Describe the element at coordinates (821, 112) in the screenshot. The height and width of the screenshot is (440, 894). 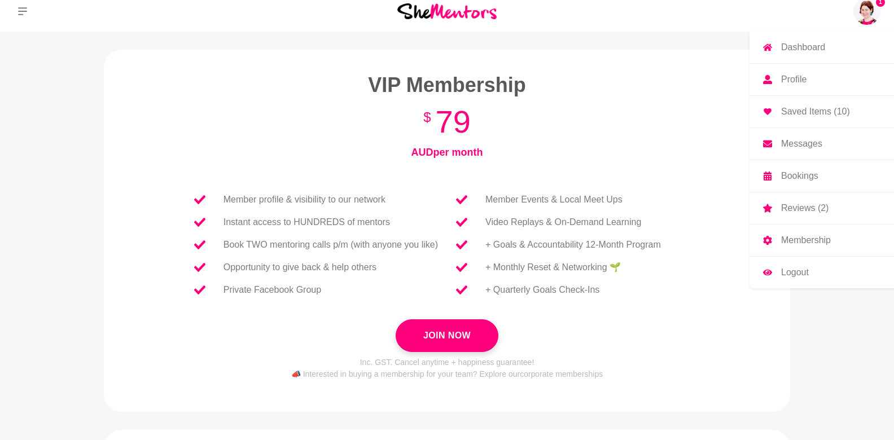
I see `a: Saved Items (10)` at that location.